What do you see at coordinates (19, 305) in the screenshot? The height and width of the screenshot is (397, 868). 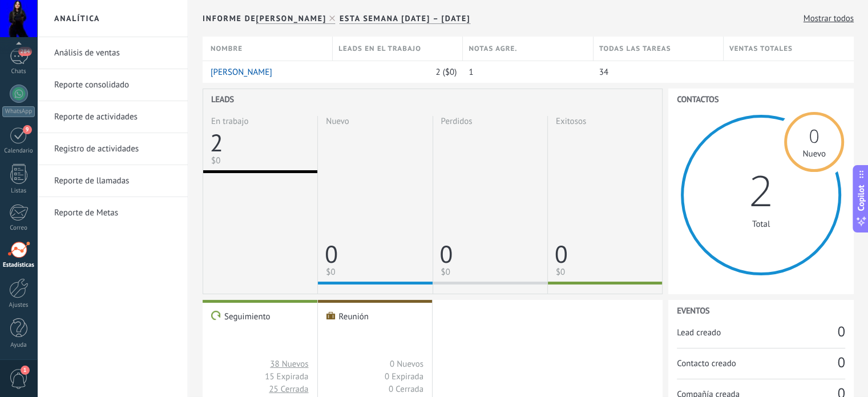 I see `div: Ajustes` at bounding box center [19, 305].